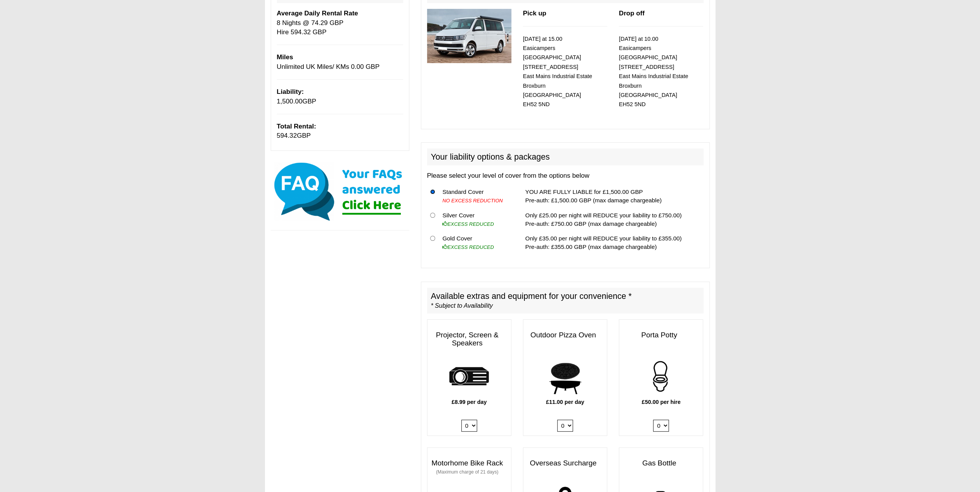  What do you see at coordinates (612, 196) in the screenshot?
I see `td: YOU ARE FULLY LIABLE for £1,500.00 GBP Pre-auth: £1,500.00 GBP (max damage chargeable)` at bounding box center [612, 196].